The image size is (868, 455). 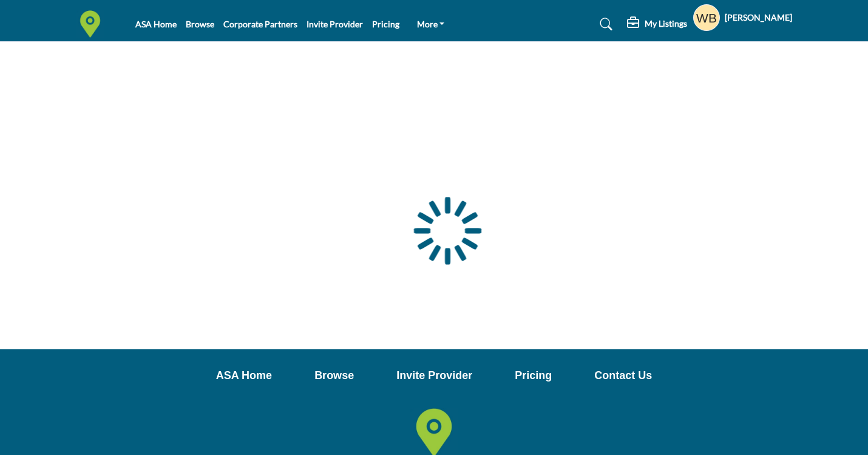 I want to click on p: ASA Home, so click(x=244, y=376).